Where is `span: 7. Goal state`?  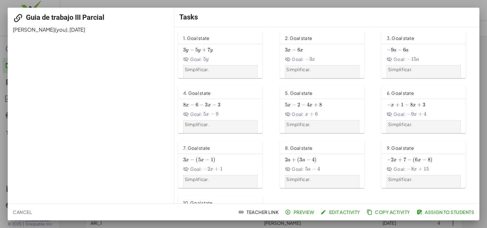 span: 7. Goal state is located at coordinates (196, 148).